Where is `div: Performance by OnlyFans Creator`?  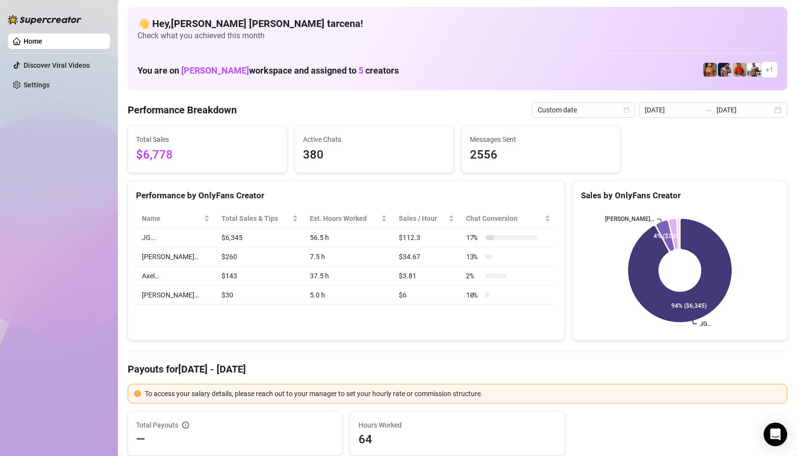
div: Performance by OnlyFans Creator is located at coordinates (346, 195).